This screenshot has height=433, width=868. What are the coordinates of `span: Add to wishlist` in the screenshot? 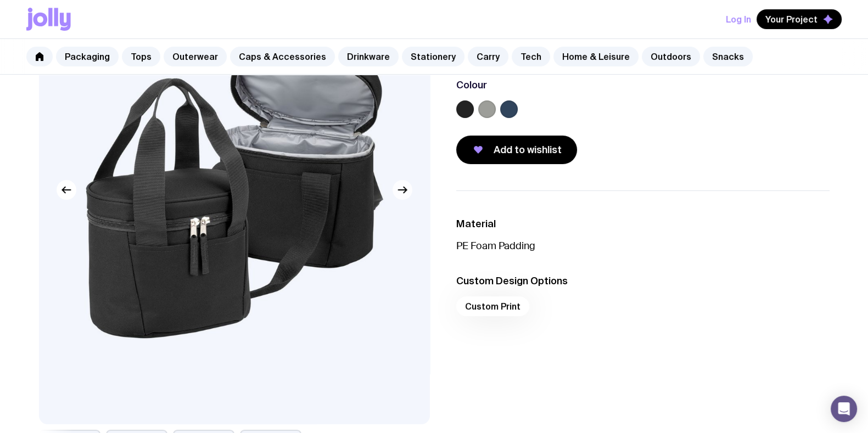 It's located at (527, 150).